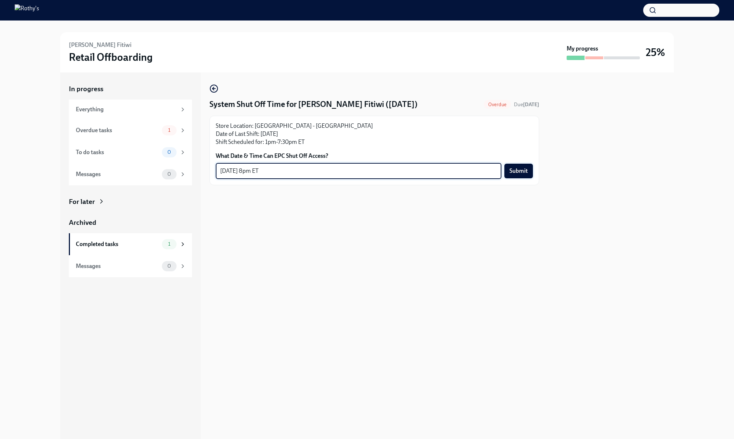 This screenshot has width=734, height=439. Describe the element at coordinates (117, 244) in the screenshot. I see `div: Completed tasks` at that location.